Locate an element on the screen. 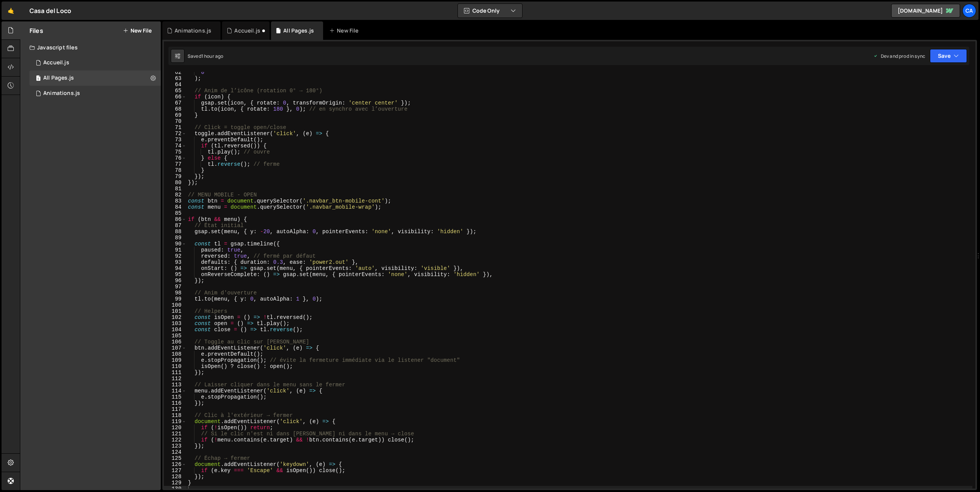  div: 123 is located at coordinates (175, 446).